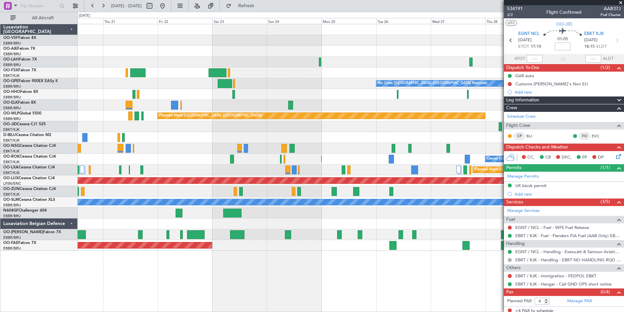 This screenshot has width=624, height=312. I want to click on a: OO-LUXCessna Citation CJ4, so click(29, 178).